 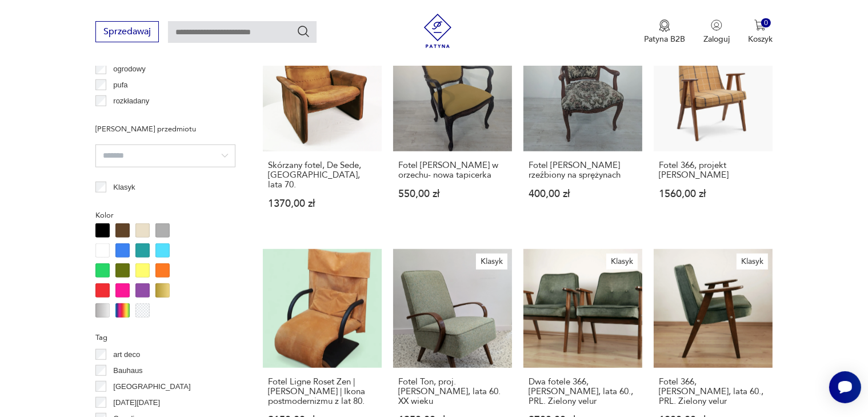 I want to click on p: rozkładany, so click(x=131, y=101).